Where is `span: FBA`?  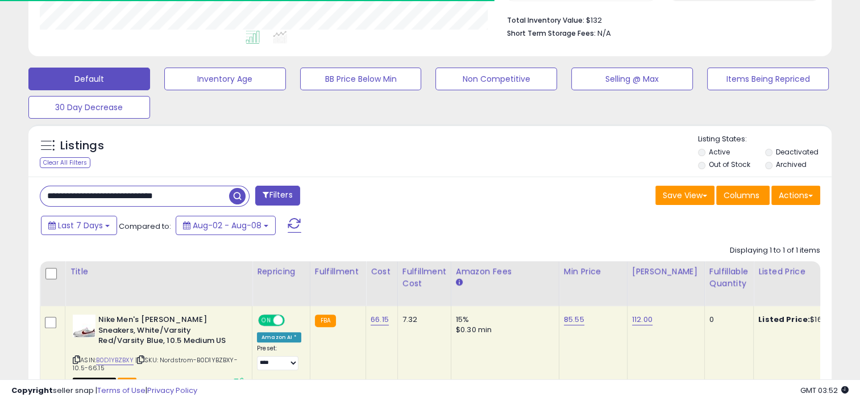
span: FBA is located at coordinates (127, 382).